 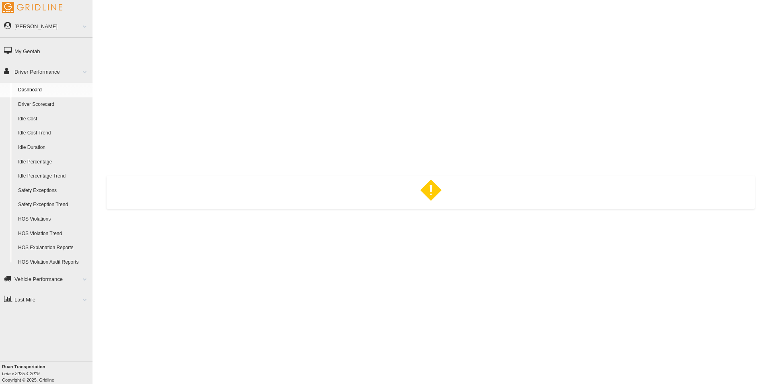 I want to click on i: beta v.2025.4.2019, so click(x=21, y=373).